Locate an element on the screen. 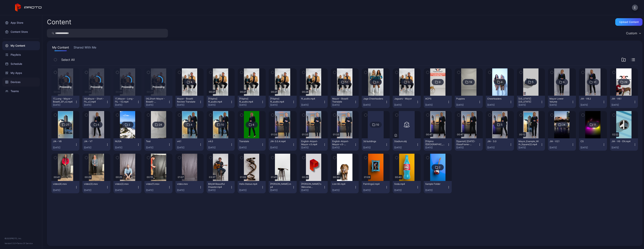 This screenshot has height=249, width=644. div: 06_Short-Mayor - Boselli-football_SP_v2.mp4 is located at coordinates (156, 100).